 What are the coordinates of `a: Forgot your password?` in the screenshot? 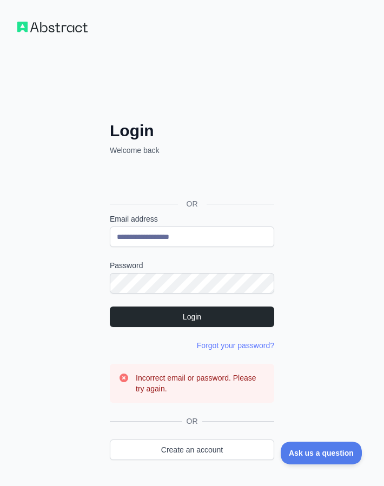 It's located at (235, 345).